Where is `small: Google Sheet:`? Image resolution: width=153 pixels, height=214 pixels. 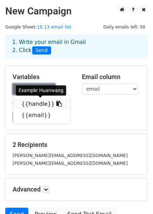
small: Google Sheet: is located at coordinates (38, 27).